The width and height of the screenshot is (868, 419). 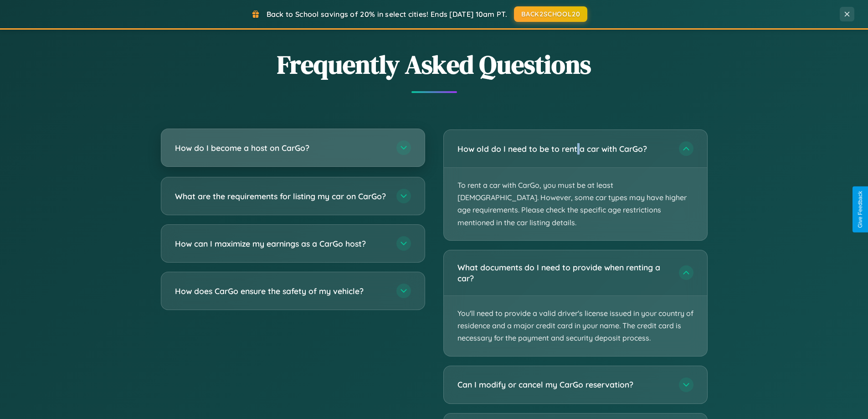 What do you see at coordinates (281, 244) in the screenshot?
I see `h3: How can I maximize my earnings as a CarGo host?` at bounding box center [281, 244].